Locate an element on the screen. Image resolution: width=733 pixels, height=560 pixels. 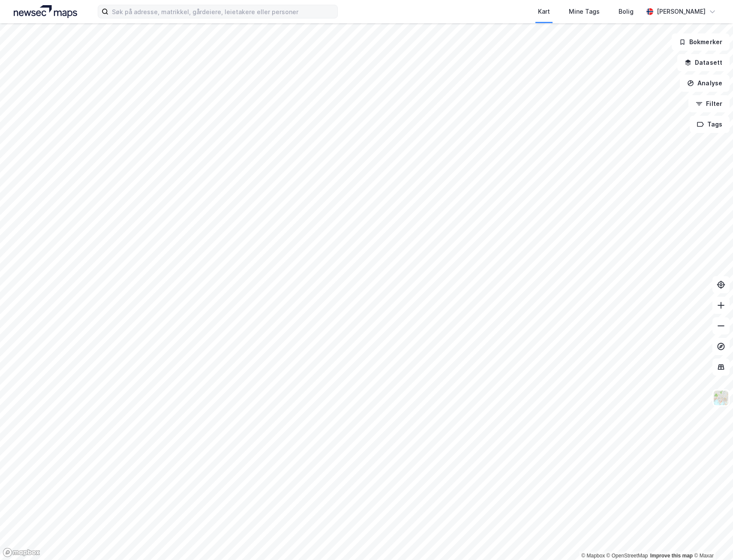
div: Chat Widget is located at coordinates (712, 539).